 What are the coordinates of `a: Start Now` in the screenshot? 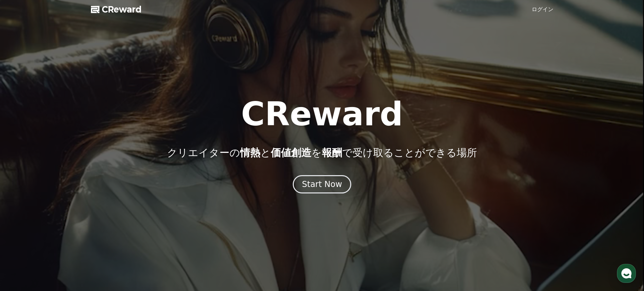 It's located at (322, 185).